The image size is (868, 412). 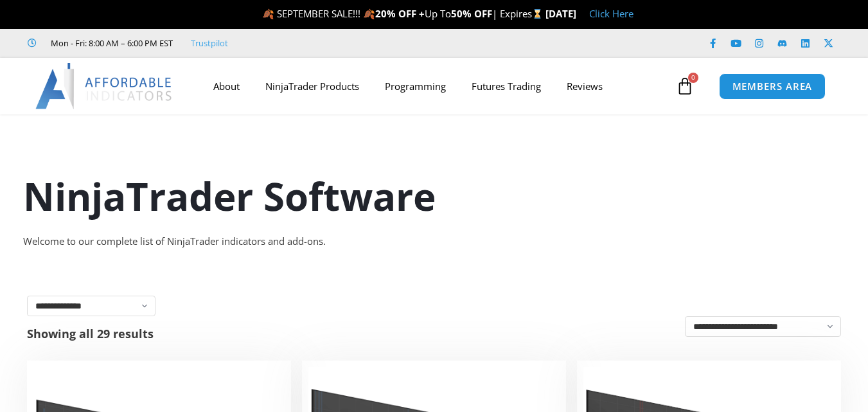 I want to click on strong: 20% OFF +, so click(x=399, y=14).